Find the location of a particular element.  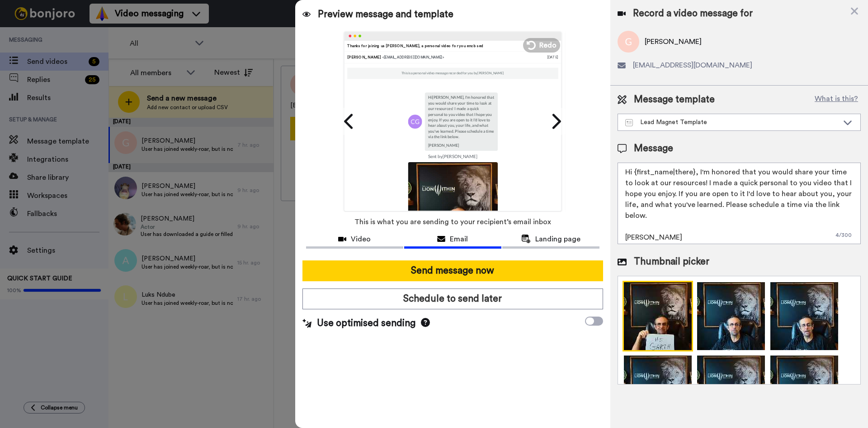

button: What is this? is located at coordinates (836, 99).